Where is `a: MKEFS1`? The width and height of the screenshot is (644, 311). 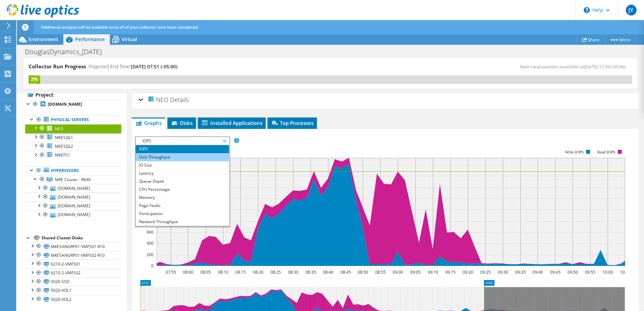 a: MKEFS1 is located at coordinates (73, 156).